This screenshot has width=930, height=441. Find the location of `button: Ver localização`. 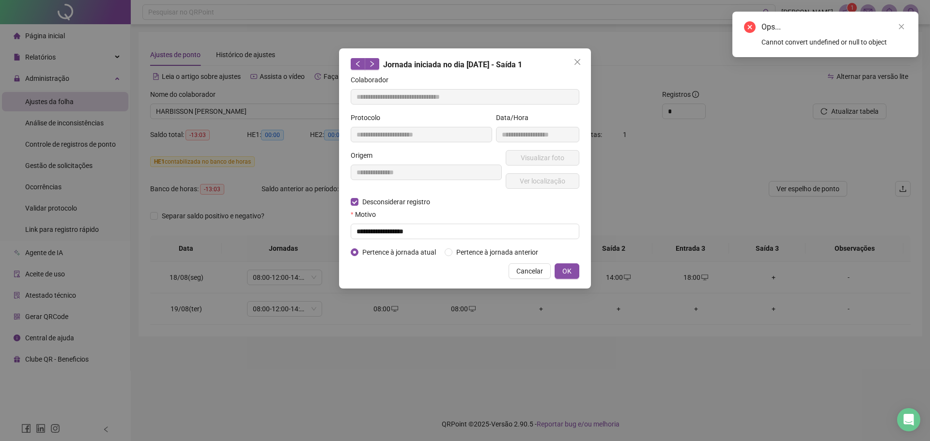

button: Ver localização is located at coordinates (542, 181).